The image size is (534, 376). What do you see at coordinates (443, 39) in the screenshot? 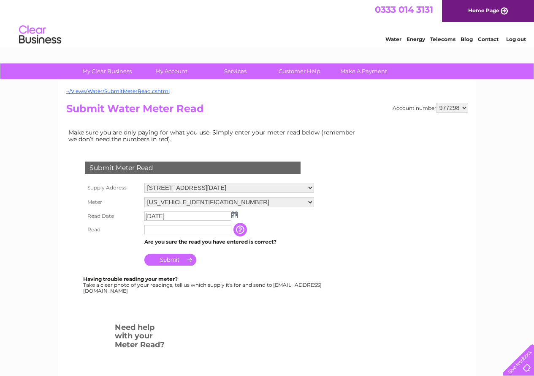
I see `a: Telecoms` at bounding box center [443, 39].